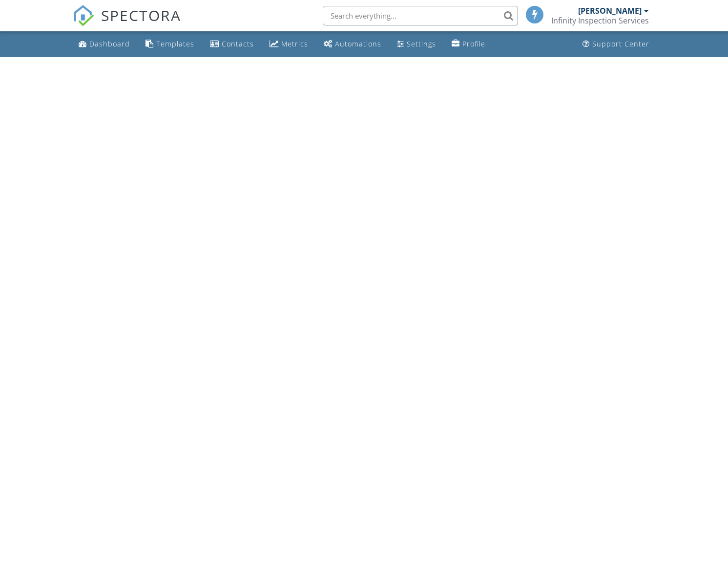  What do you see at coordinates (294, 44) in the screenshot?
I see `div: Metrics` at bounding box center [294, 44].